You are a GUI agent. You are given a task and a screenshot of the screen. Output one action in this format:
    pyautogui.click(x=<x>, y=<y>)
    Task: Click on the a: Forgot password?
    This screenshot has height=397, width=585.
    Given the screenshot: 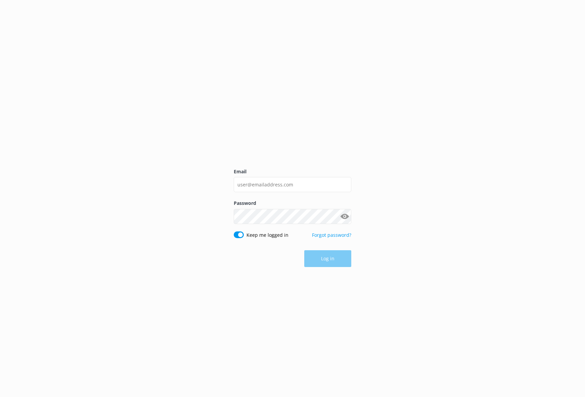 What is the action you would take?
    pyautogui.click(x=332, y=235)
    